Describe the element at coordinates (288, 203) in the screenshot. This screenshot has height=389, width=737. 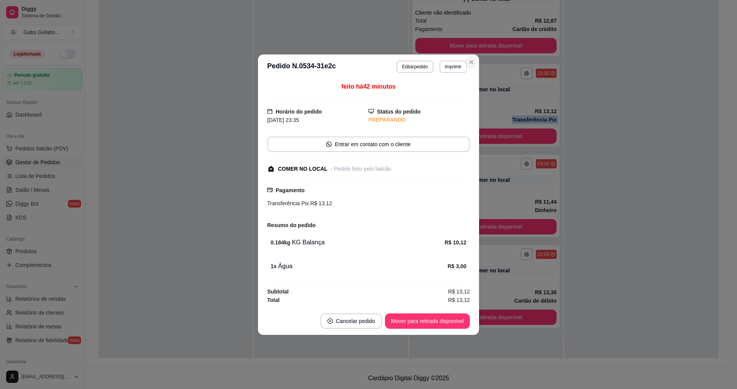
I see `span: Transferência Pix` at that location.